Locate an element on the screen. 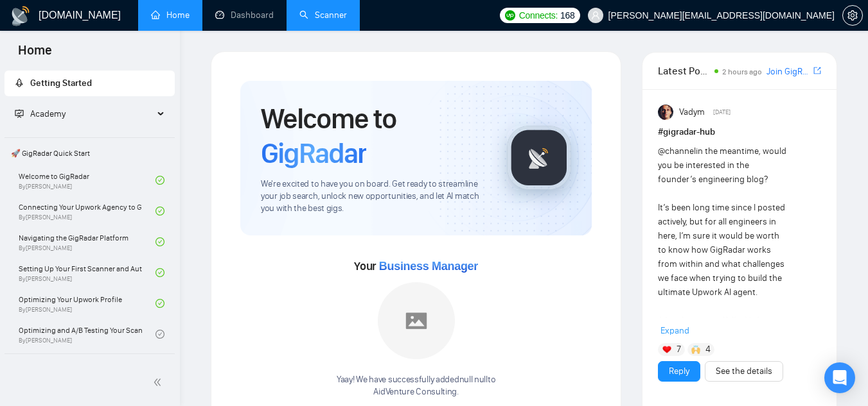 The width and height of the screenshot is (868, 406). img: logo is located at coordinates (20, 16).